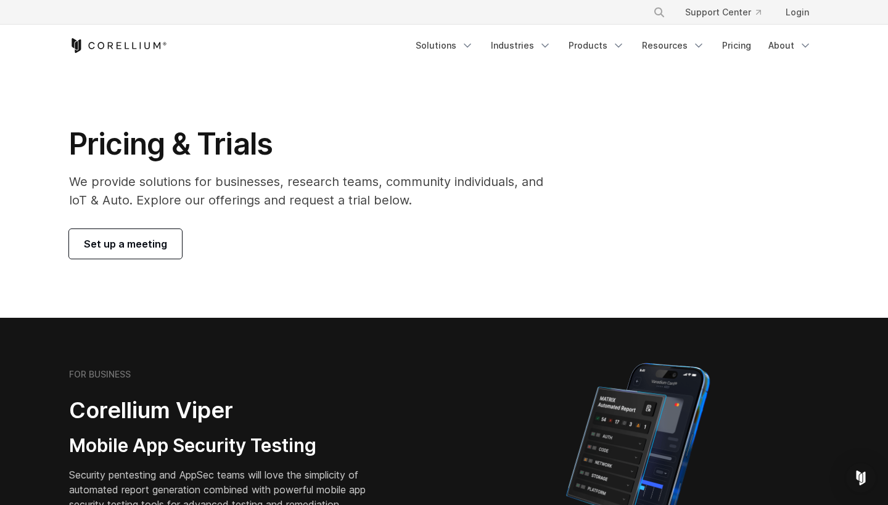 Image resolution: width=888 pixels, height=505 pixels. Describe the element at coordinates (314, 144) in the screenshot. I see `h1: Pricing & Trials` at that location.